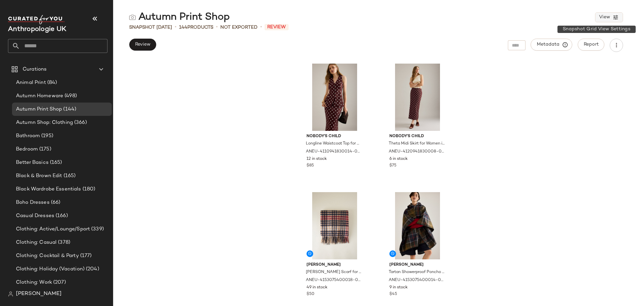  What do you see at coordinates (50, 269) in the screenshot?
I see `span: Clothing: Holiday (Vacation)` at bounding box center [50, 269].